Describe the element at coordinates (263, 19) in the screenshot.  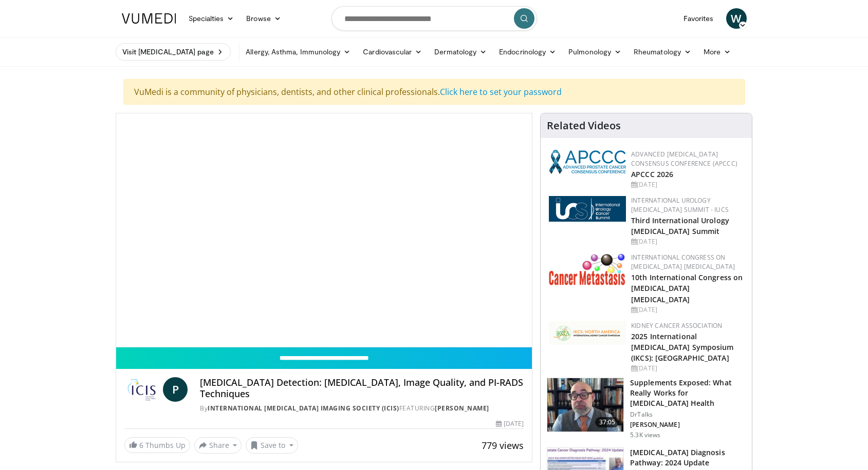
I see `a: Browse` at that location.